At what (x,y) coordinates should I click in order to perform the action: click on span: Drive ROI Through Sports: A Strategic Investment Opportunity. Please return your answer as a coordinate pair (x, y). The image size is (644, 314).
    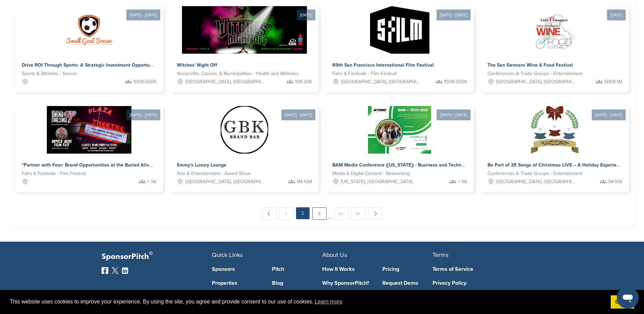
    Looking at the image, I should click on (90, 65).